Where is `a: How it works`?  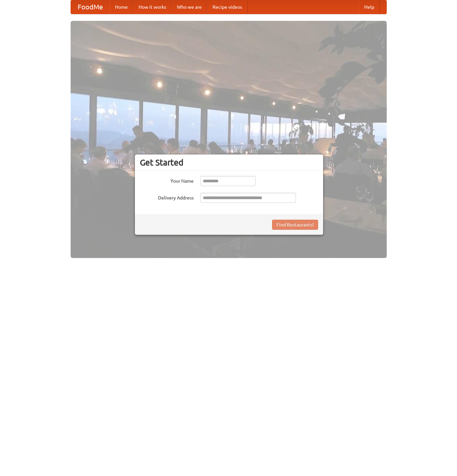 a: How it works is located at coordinates (152, 7).